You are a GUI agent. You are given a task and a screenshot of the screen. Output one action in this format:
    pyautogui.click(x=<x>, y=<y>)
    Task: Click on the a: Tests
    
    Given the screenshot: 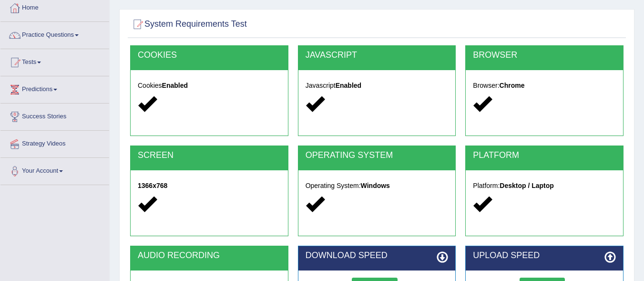 What is the action you would take?
    pyautogui.click(x=55, y=61)
    